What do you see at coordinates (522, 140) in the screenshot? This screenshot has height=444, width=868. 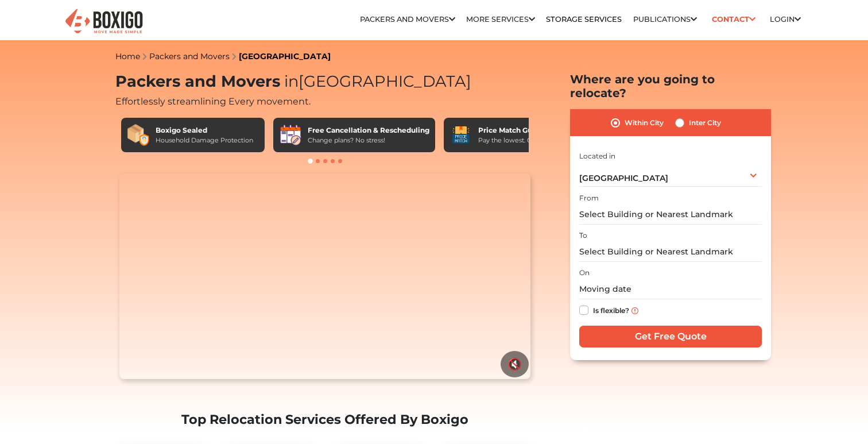 I see `div: Pay the lowest. Guaranteed!` at bounding box center [522, 140].